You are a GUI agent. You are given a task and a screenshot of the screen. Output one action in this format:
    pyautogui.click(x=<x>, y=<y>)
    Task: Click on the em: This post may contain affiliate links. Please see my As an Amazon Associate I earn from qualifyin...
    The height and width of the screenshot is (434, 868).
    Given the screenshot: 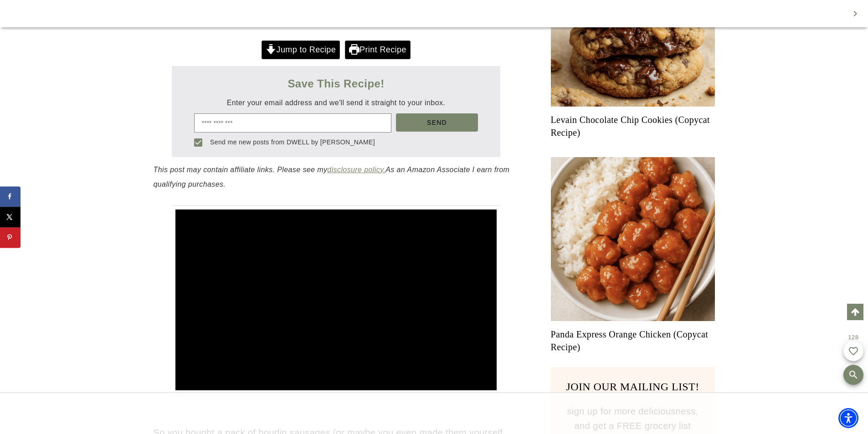 What is the action you would take?
    pyautogui.click(x=332, y=177)
    